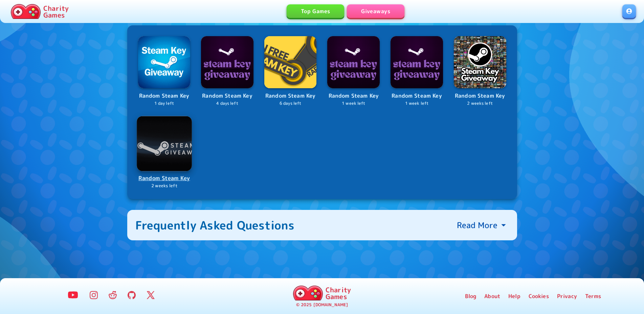  What do you see at coordinates (215, 225) in the screenshot?
I see `div: Frequently Asked Questions` at bounding box center [215, 225].